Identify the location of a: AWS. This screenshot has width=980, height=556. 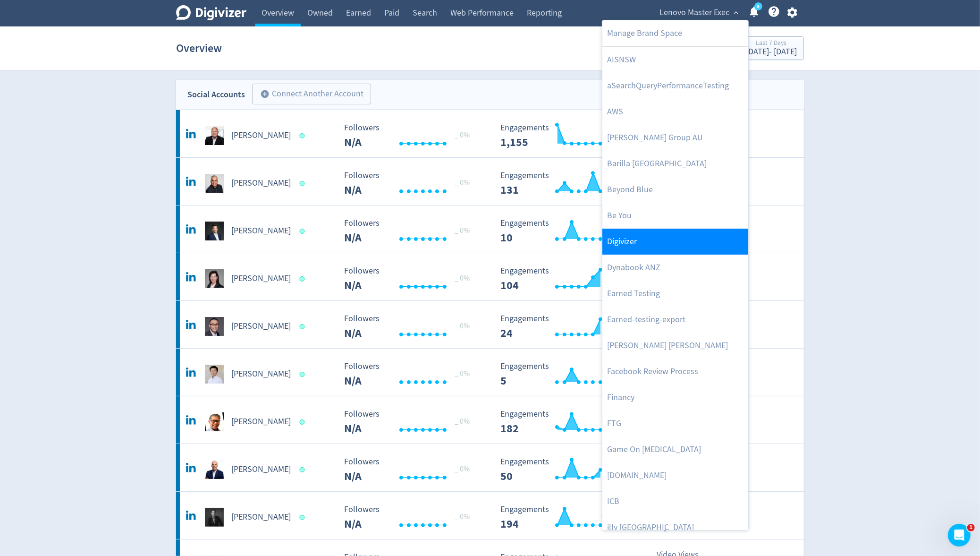
(675, 111).